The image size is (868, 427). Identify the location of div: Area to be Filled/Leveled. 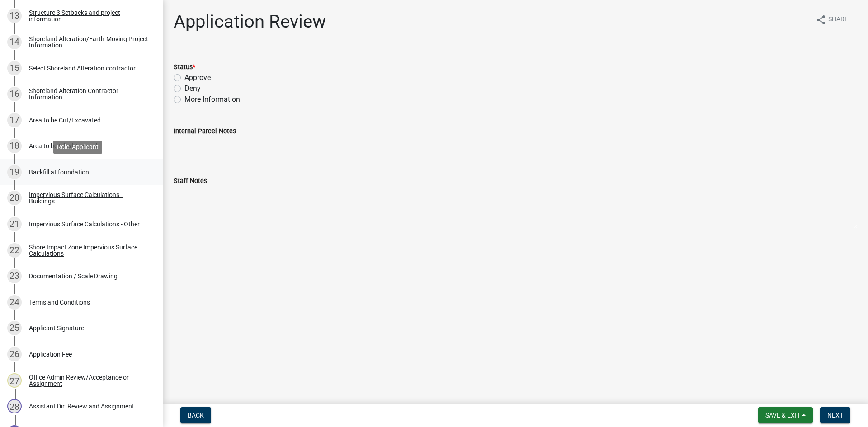
(63, 146).